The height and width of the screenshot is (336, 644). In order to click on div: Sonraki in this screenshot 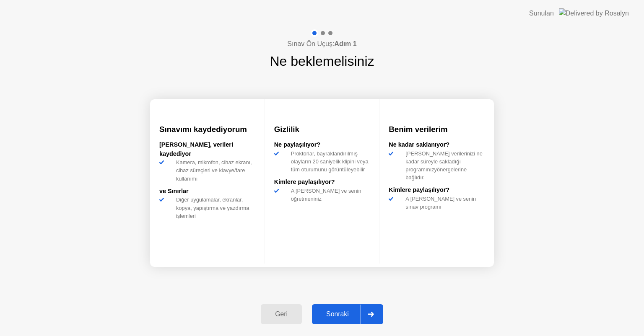, I will do `click(337, 315)`.